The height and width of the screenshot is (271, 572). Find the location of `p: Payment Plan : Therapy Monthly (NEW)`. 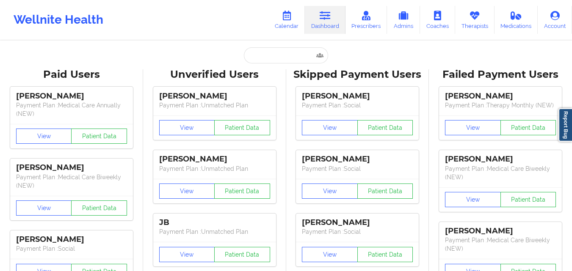

p: Payment Plan : Therapy Monthly (NEW) is located at coordinates (500, 105).